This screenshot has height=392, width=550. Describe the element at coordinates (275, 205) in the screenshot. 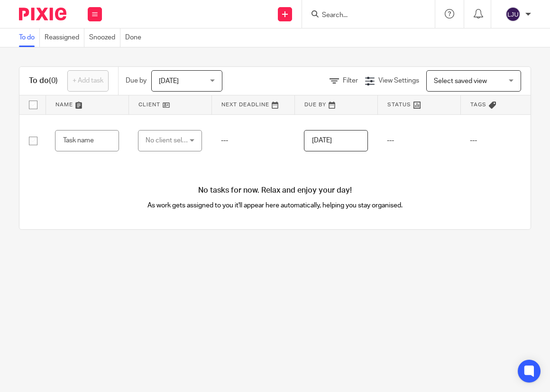

I see `p: As work gets assigned to you it'll appear here automatically, helping you stay organised.` at that location.